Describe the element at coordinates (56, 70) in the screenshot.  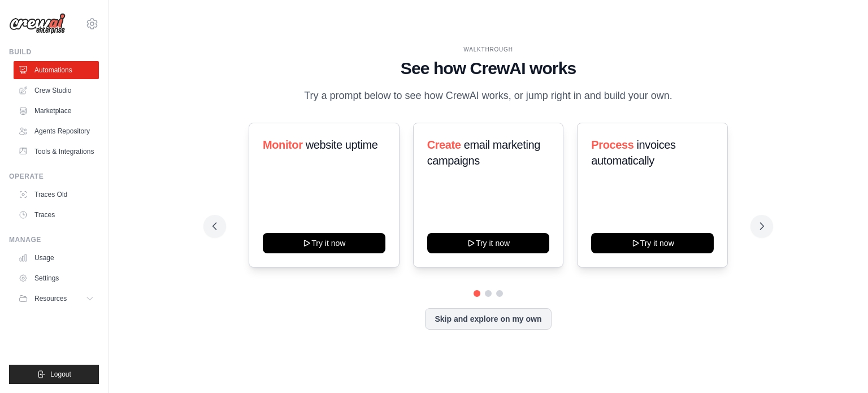
I see `a: Automations` at that location.